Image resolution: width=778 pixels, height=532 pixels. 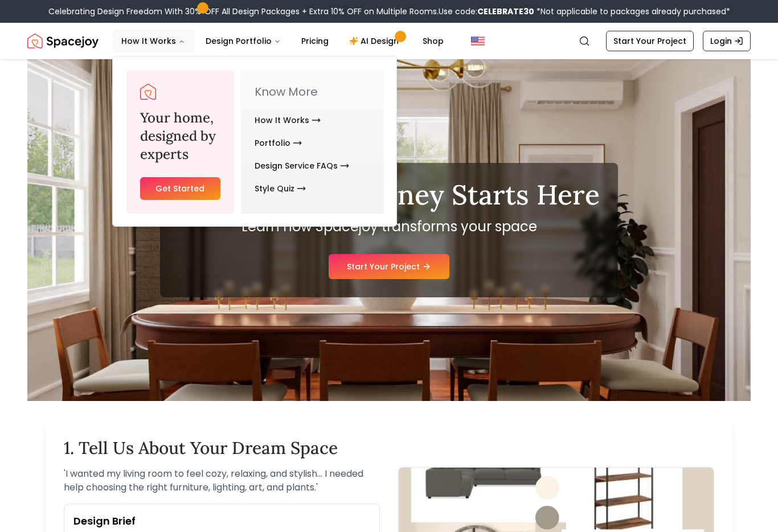 What do you see at coordinates (278, 143) in the screenshot?
I see `a: Portfolio` at bounding box center [278, 143].